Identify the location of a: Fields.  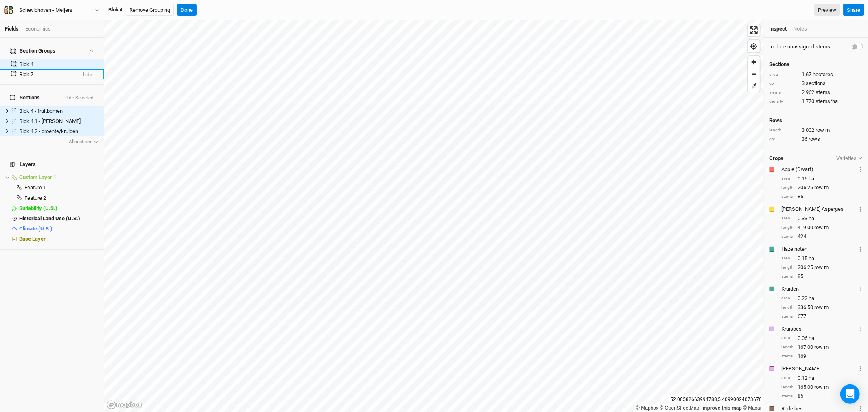
(12, 28).